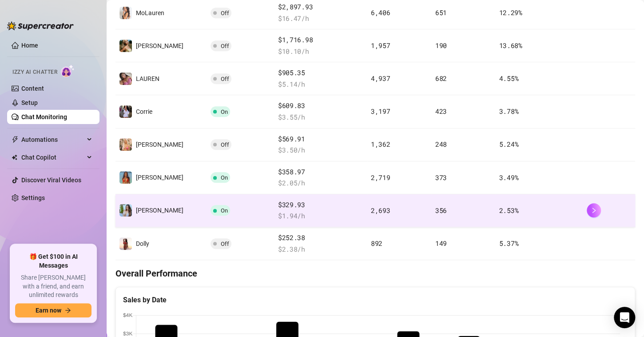 The image size is (644, 337). Describe the element at coordinates (321, 216) in the screenshot. I see `span: $ 1.94 /h` at that location.